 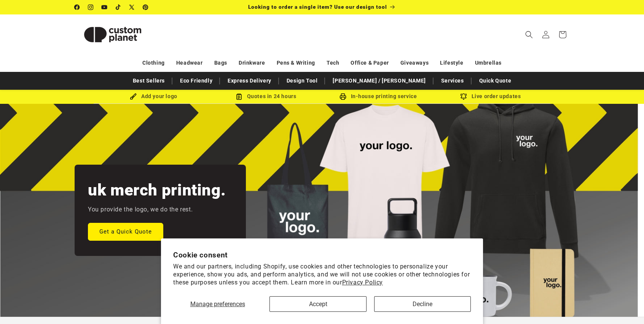 I want to click on h2: Cookie consent, so click(x=322, y=255).